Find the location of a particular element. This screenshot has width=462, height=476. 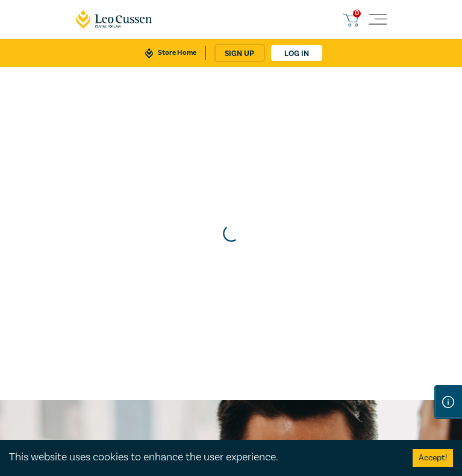

span: 0 is located at coordinates (356, 14).